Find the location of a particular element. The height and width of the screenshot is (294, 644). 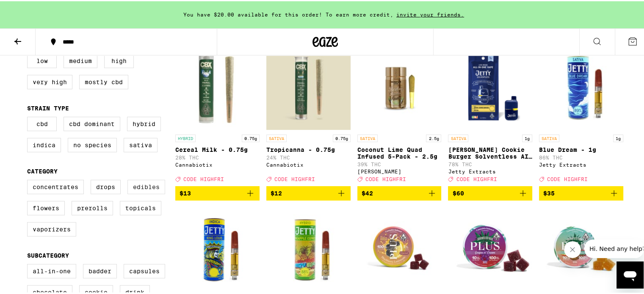

p: 78% THC is located at coordinates (490, 163).